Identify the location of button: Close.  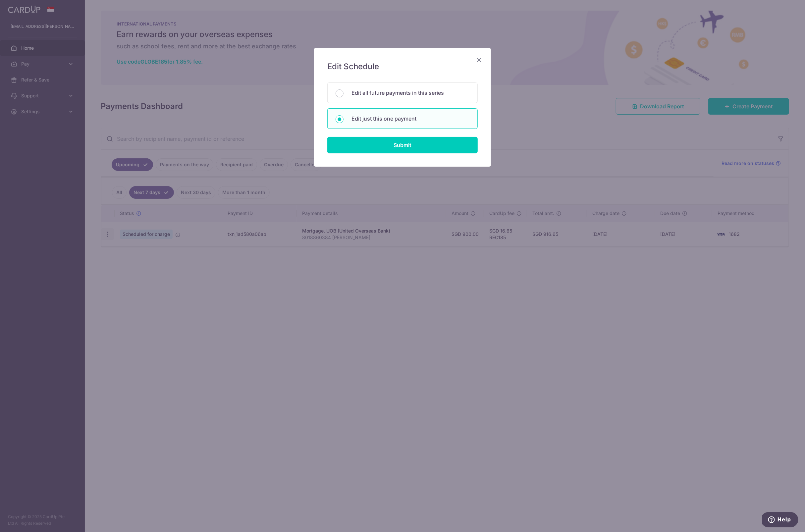
(479, 60).